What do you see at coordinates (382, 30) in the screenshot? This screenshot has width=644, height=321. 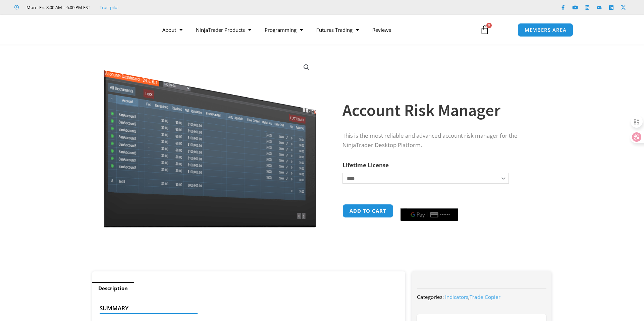 I see `a: Reviews` at bounding box center [382, 30].